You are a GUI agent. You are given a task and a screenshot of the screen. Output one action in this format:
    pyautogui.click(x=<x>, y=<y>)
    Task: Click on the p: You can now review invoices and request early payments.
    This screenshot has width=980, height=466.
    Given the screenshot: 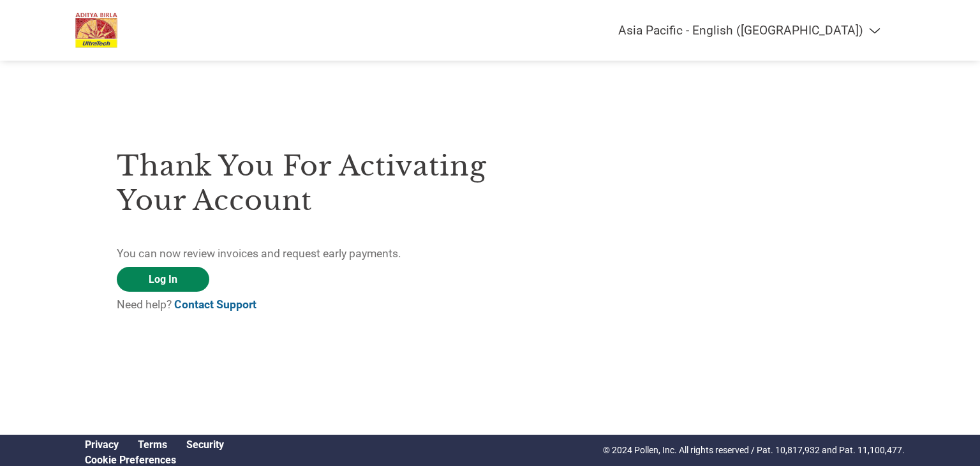 What is the action you would take?
    pyautogui.click(x=303, y=254)
    